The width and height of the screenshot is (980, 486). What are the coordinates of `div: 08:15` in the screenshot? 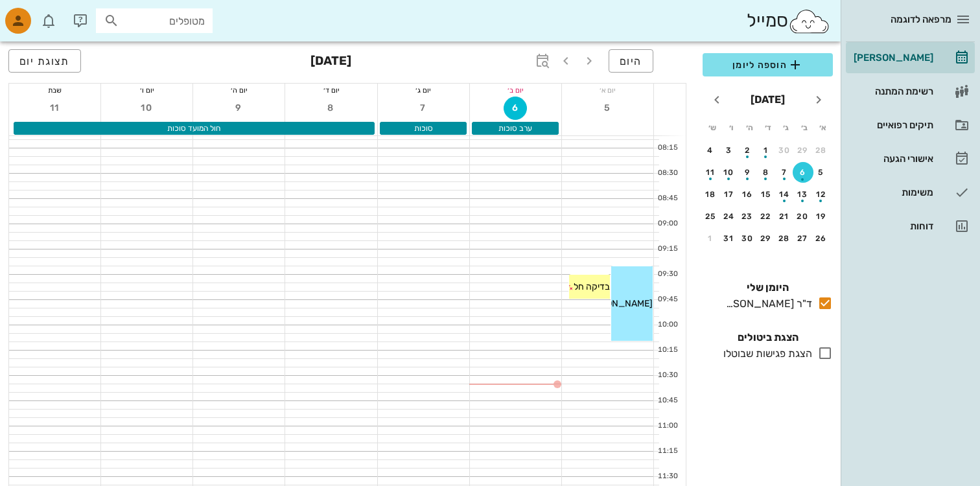 It's located at (667, 148).